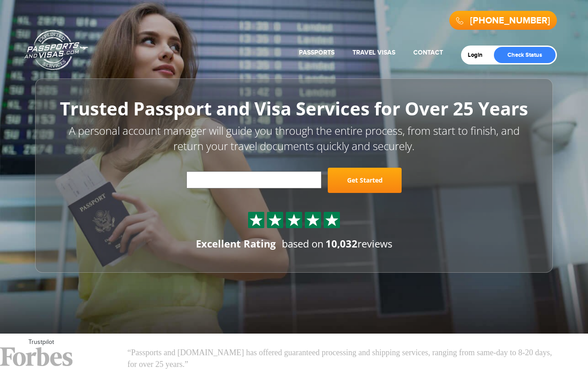  Describe the element at coordinates (342, 243) in the screenshot. I see `strong: 10,032` at that location.